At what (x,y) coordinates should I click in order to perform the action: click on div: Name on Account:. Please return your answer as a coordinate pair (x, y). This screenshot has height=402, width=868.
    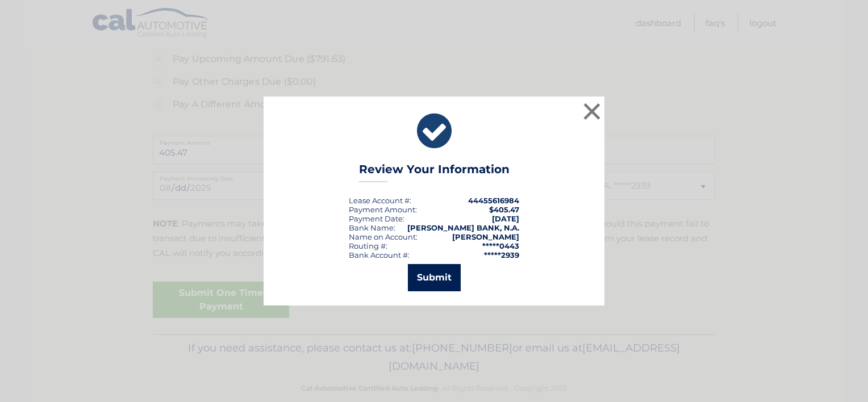
    Looking at the image, I should click on (383, 237).